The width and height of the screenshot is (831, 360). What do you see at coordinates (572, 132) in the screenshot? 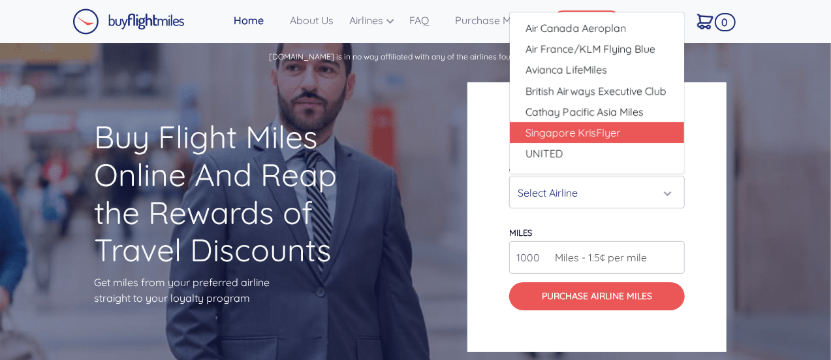
I see `span: Singapore KrisFlyer` at bounding box center [572, 132].